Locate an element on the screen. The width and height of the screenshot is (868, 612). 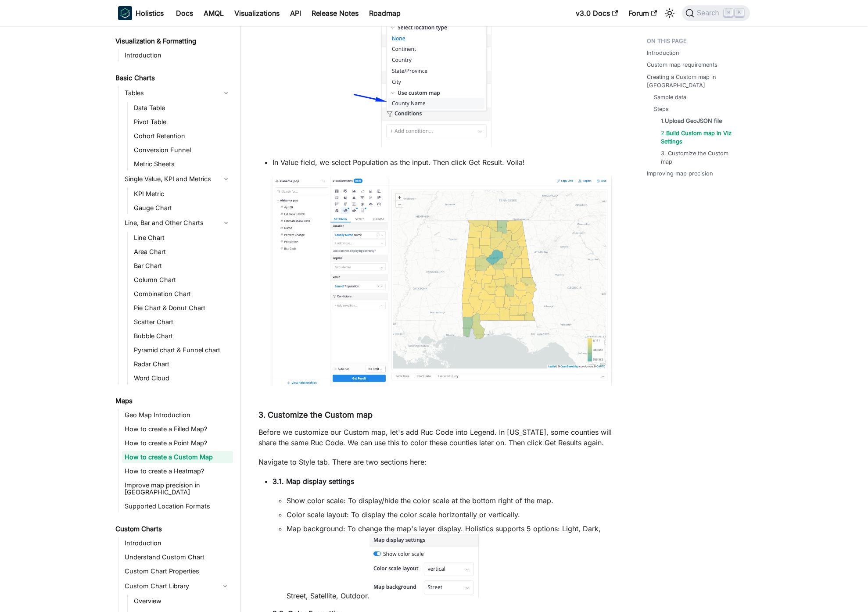
a: Custom Chart Library is located at coordinates (169, 586).